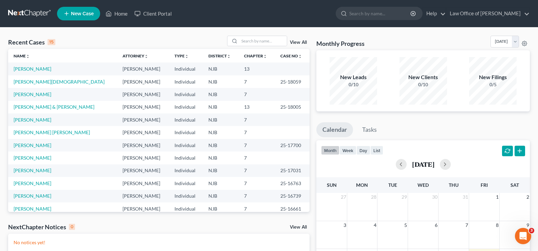 The height and width of the screenshot is (251, 538). Describe the element at coordinates (116, 14) in the screenshot. I see `a: Home` at that location.